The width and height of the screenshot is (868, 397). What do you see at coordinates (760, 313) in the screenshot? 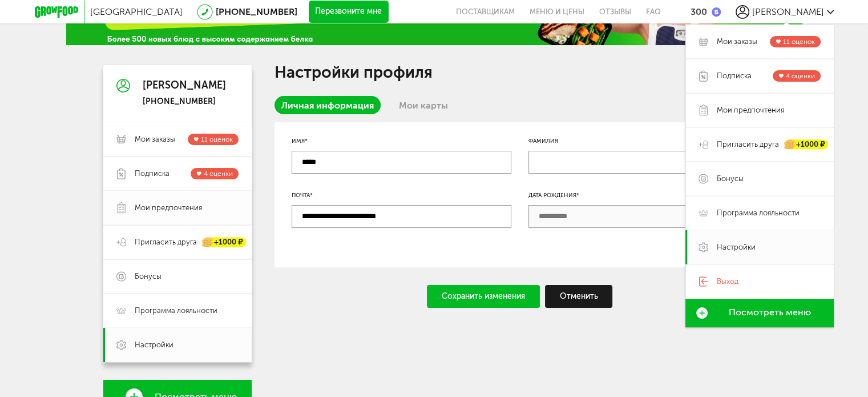
I see `a: Посмотреть меню` at bounding box center [760, 313].